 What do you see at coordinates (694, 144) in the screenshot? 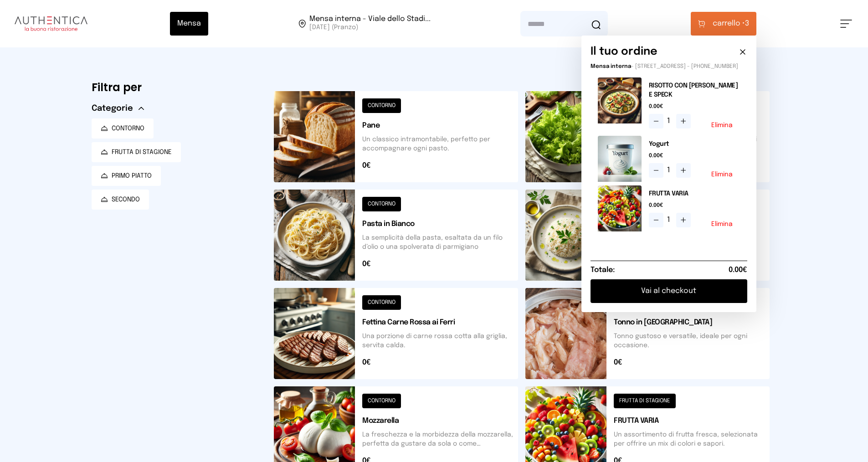
I see `h2: Yogurt` at bounding box center [694, 144].